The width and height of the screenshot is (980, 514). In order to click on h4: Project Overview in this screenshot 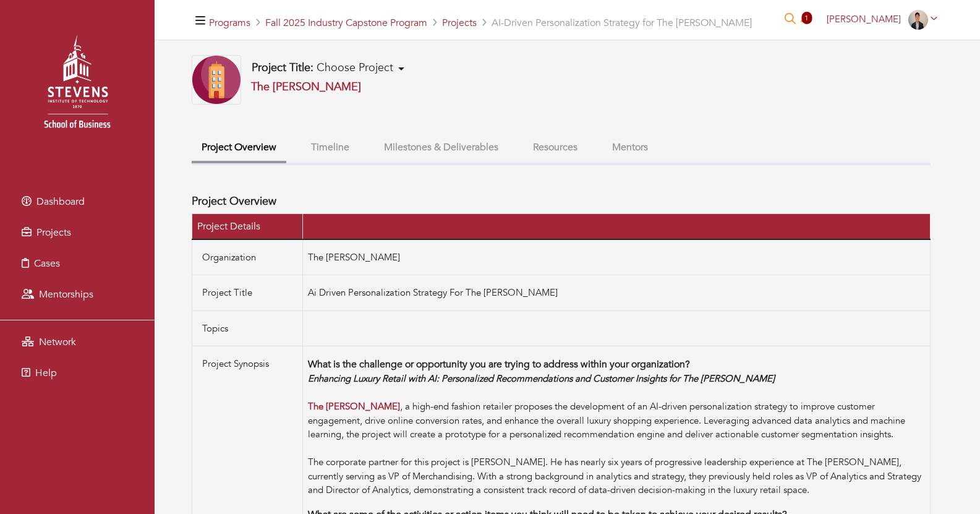, I will do `click(561, 202)`.